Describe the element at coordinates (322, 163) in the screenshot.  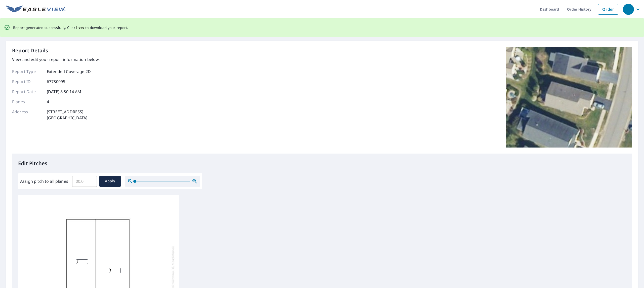
I see `p: Edit Pitches` at that location.